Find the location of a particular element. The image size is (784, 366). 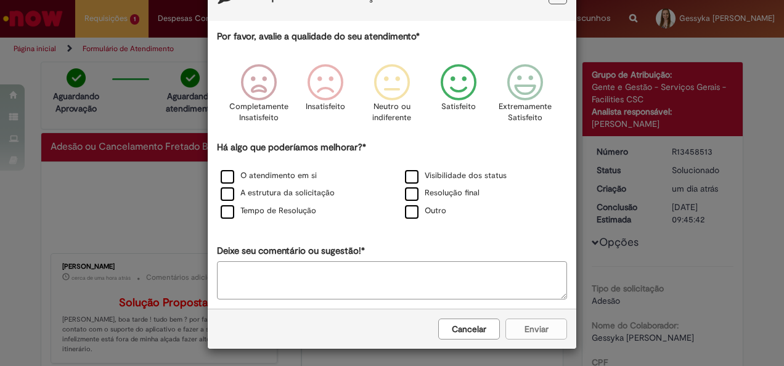

p: Insatisfeito is located at coordinates (325, 107).